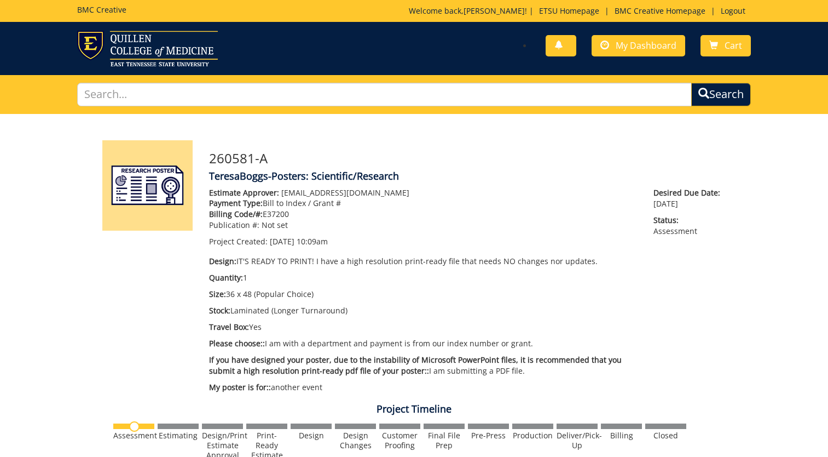 Image resolution: width=828 pixels, height=457 pixels. Describe the element at coordinates (468, 158) in the screenshot. I see `h3: 260581-A` at that location.